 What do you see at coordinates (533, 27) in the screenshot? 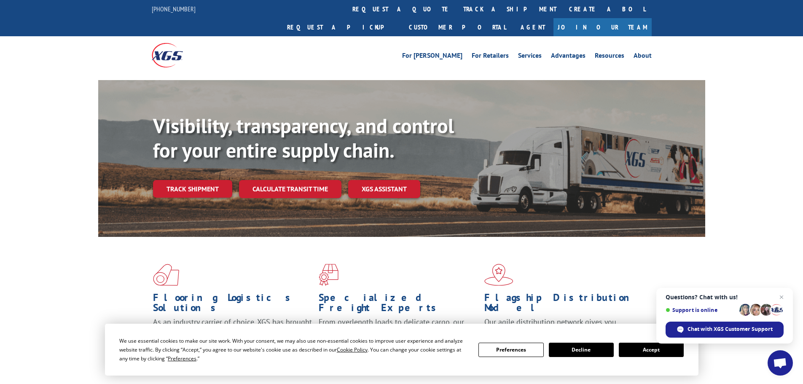
I see `a: Agent` at bounding box center [533, 27].